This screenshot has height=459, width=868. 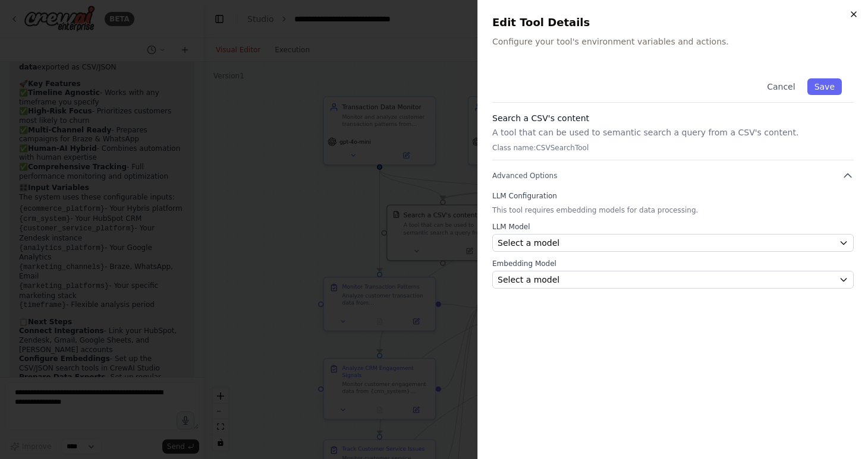 What do you see at coordinates (673, 196) in the screenshot?
I see `label: LLM Configuration` at bounding box center [673, 196].